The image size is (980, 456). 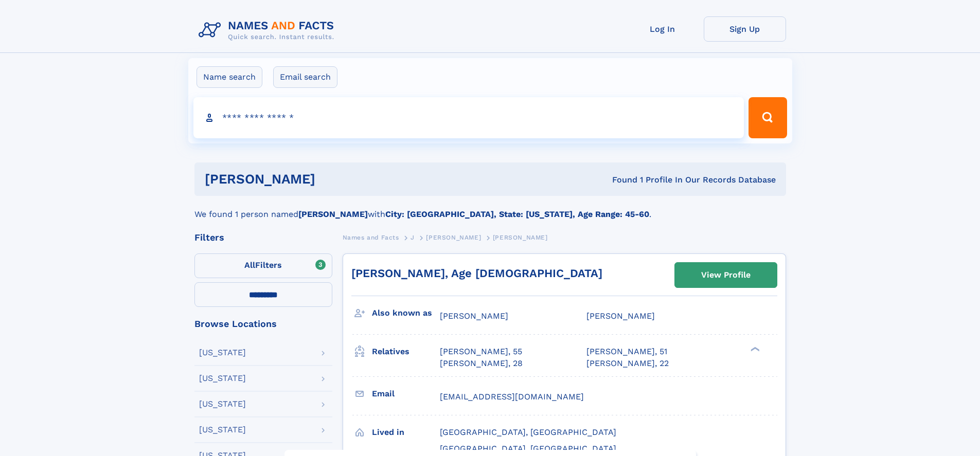 What do you see at coordinates (620, 180) in the screenshot?
I see `div: Found 1 Profile In Our Records Database` at bounding box center [620, 180].